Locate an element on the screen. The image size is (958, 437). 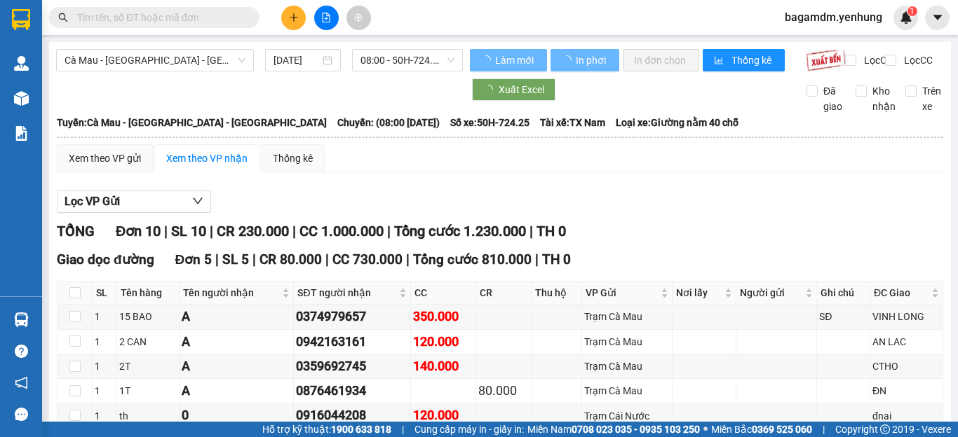
span: In phơi is located at coordinates (592, 60).